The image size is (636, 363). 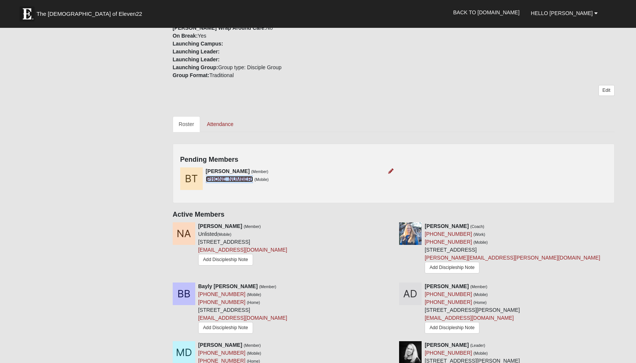 What do you see at coordinates (185, 36) in the screenshot?
I see `strong: On Break:` at bounding box center [185, 36].